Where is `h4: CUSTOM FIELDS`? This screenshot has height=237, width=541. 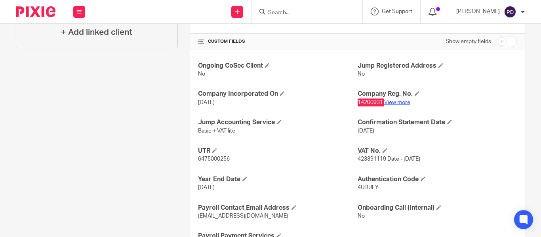 h4: CUSTOM FIELDS is located at coordinates (278, 42).